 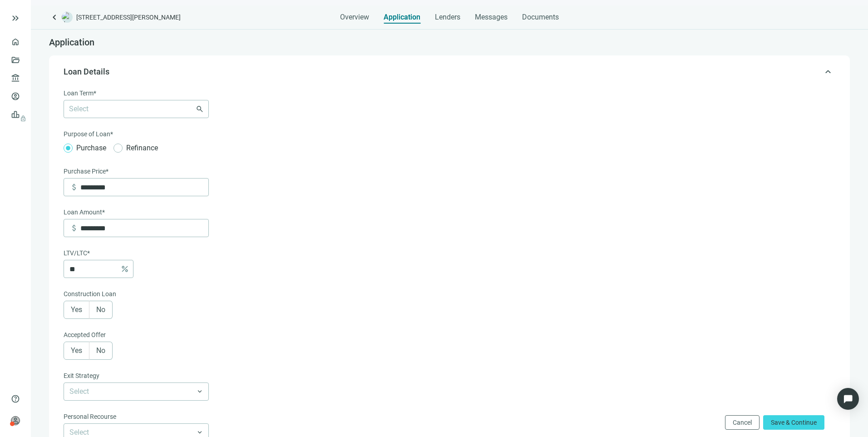 I want to click on span: Exit Strategy, so click(x=81, y=376).